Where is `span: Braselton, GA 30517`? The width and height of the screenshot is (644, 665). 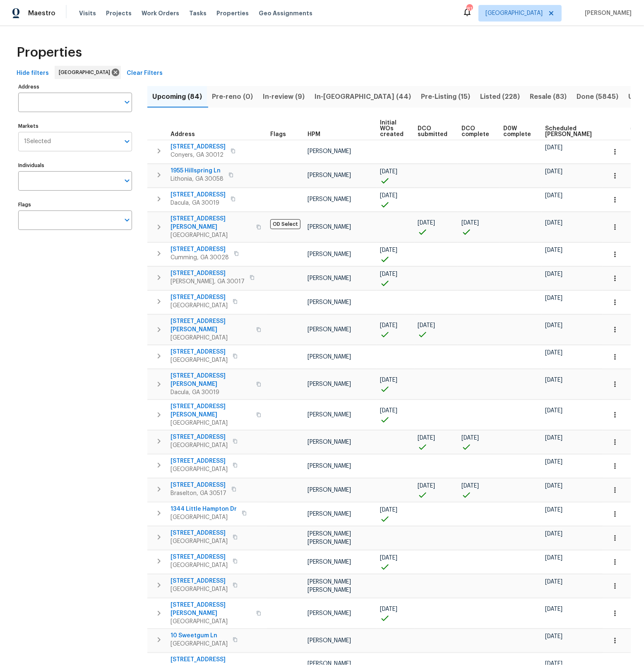 span: Braselton, GA 30517 is located at coordinates (198, 493).